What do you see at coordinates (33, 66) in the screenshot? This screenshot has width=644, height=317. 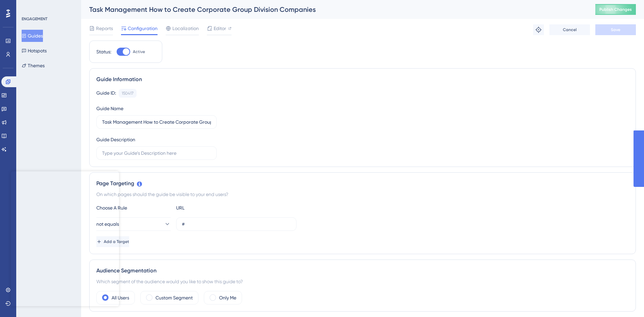 I see `button: Themes` at bounding box center [33, 66].